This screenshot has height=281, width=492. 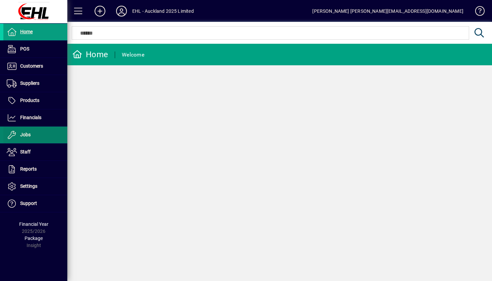 I want to click on span: Package, so click(x=34, y=238).